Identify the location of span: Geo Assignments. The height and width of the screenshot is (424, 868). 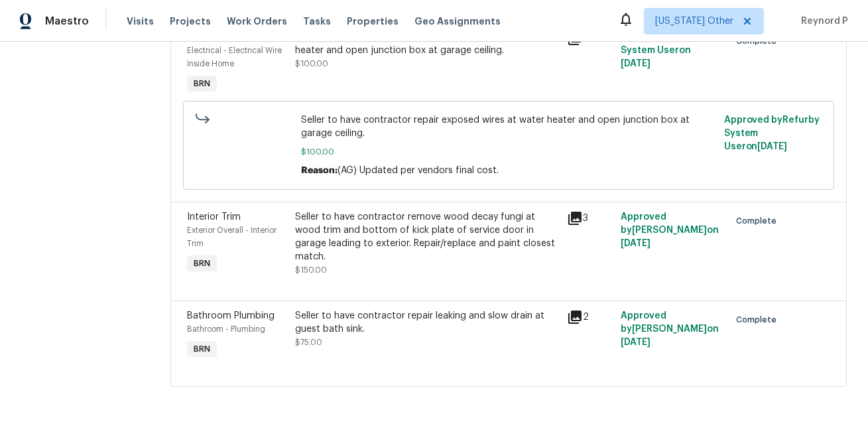
(457, 21).